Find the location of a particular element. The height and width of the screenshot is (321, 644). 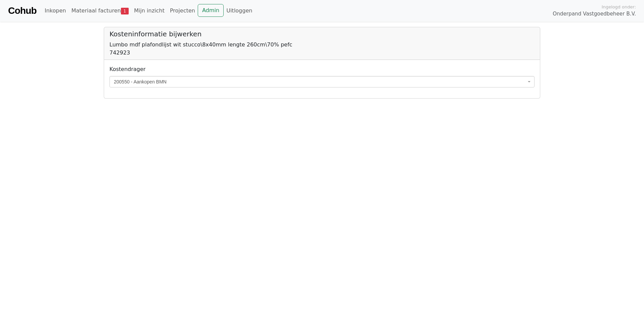

span: 1 is located at coordinates (125, 11).